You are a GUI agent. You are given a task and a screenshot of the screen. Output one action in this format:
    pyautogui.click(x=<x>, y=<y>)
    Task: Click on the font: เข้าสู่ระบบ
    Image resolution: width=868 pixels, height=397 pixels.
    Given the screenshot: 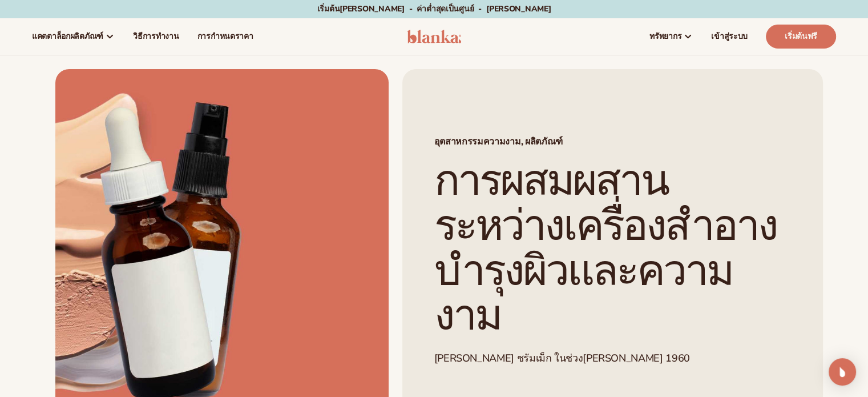 What is the action you would take?
    pyautogui.click(x=729, y=36)
    